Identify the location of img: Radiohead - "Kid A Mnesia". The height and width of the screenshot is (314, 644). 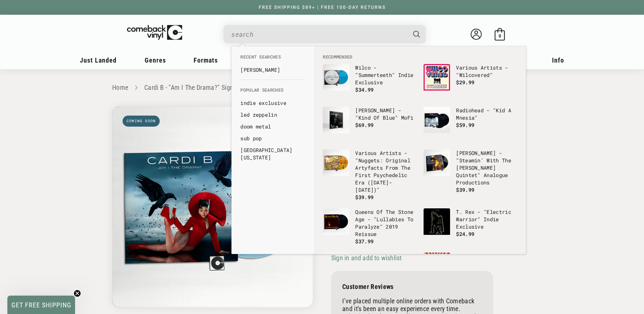
(437, 120).